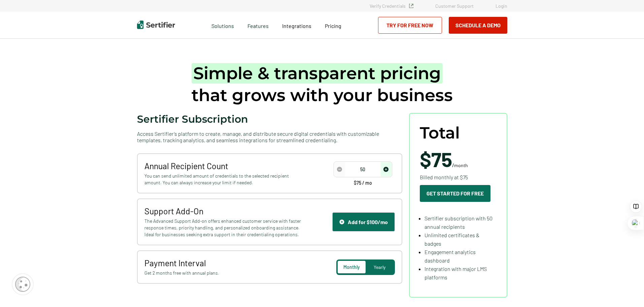 Image resolution: width=644 pixels, height=307 pixels. I want to click on span: Integration with major LMS platforms, so click(456, 273).